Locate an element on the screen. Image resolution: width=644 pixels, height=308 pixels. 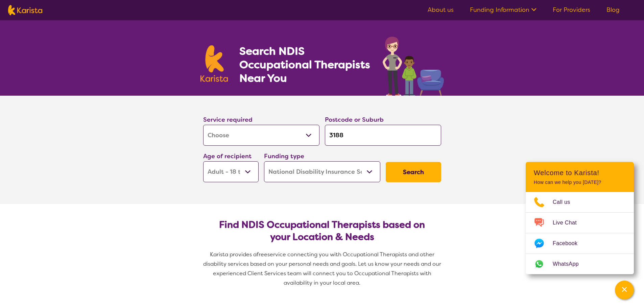
button: Search is located at coordinates (413, 172).